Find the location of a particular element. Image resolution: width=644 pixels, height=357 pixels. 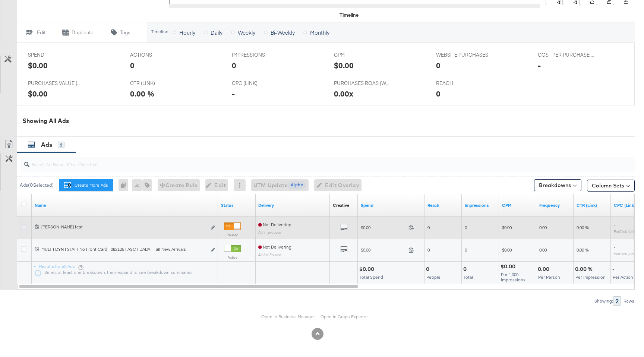

sub: Ad In_process is located at coordinates (270, 233).